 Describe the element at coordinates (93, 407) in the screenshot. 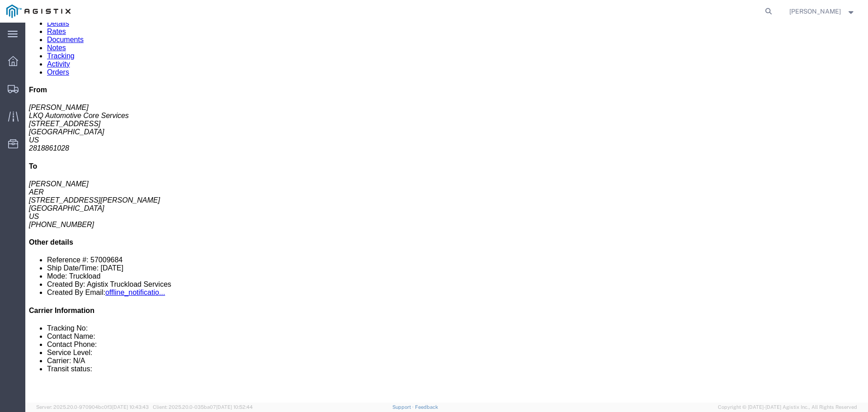

I see `span: Server: 2025.20.0-970904bc0f3` at that location.